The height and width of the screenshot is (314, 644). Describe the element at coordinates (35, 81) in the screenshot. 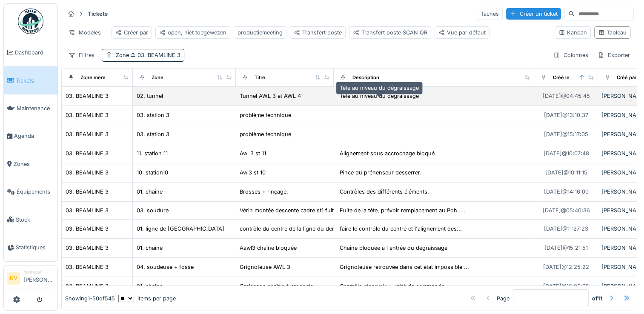

I see `span: Tickets` at that location.